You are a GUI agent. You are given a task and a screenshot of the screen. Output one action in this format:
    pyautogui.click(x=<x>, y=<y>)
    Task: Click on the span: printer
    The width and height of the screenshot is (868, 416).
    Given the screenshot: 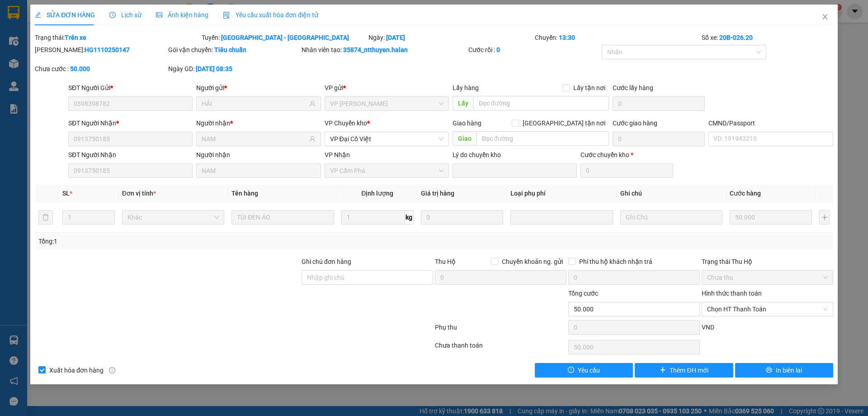 What is the action you would take?
    pyautogui.click(x=770, y=370)
    